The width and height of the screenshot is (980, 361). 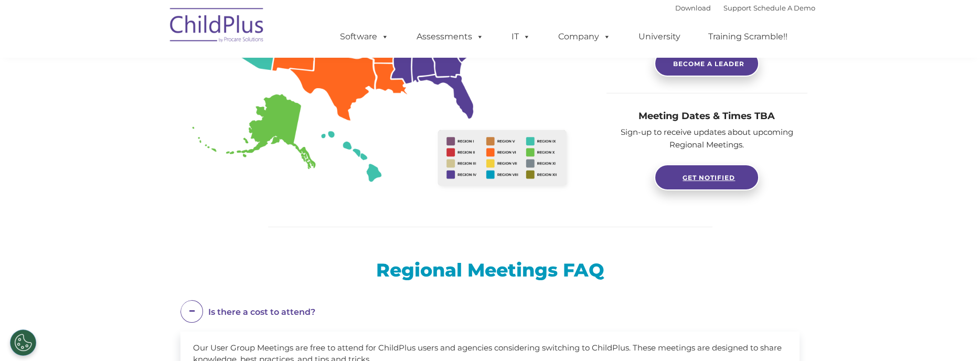 I want to click on a: GET NOTIFIED, so click(x=706, y=178).